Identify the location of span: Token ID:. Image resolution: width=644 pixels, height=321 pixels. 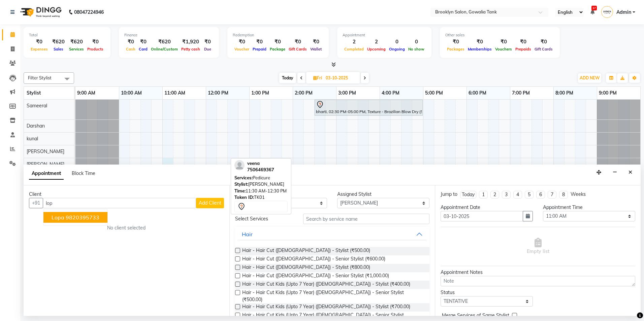
(244, 197).